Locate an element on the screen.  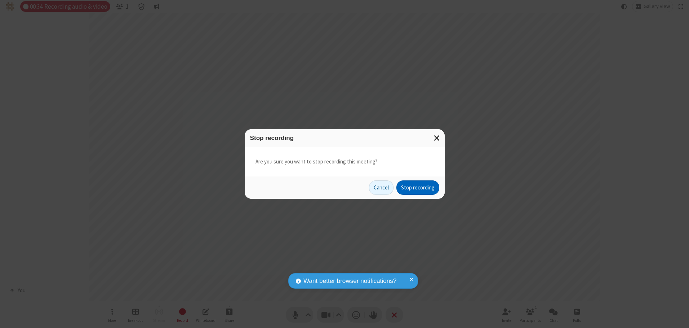
button: Cancel is located at coordinates (381, 187).